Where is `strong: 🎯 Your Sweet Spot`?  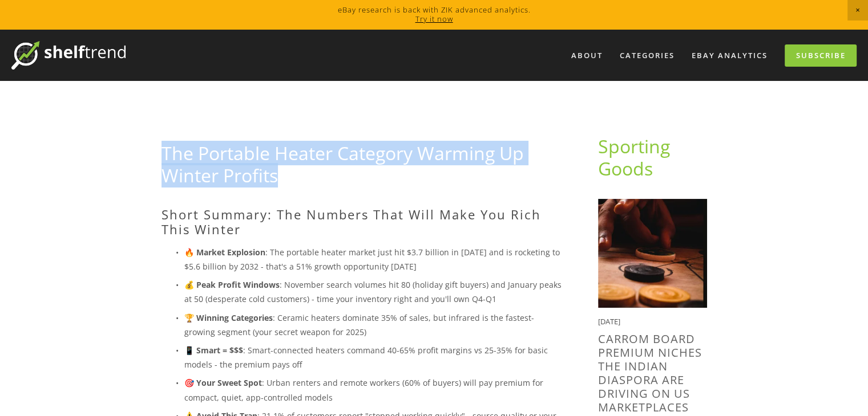
strong: 🎯 Your Sweet Spot is located at coordinates (223, 383).